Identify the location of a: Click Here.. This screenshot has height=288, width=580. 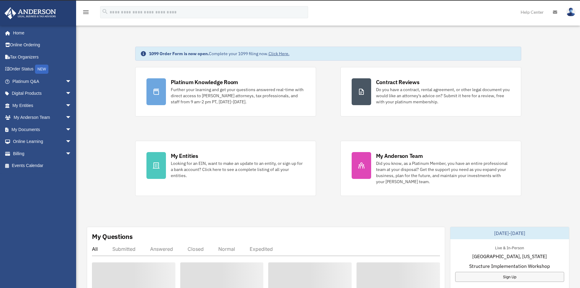
(279, 54).